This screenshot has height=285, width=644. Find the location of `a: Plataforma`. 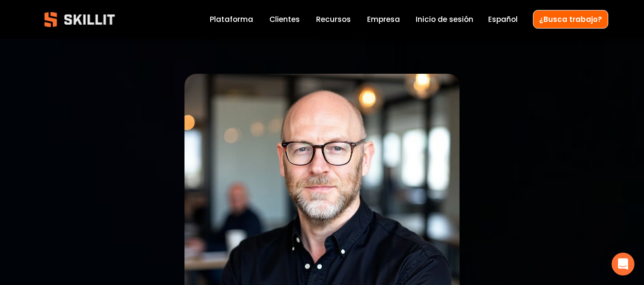

a: Plataforma is located at coordinates (231, 20).